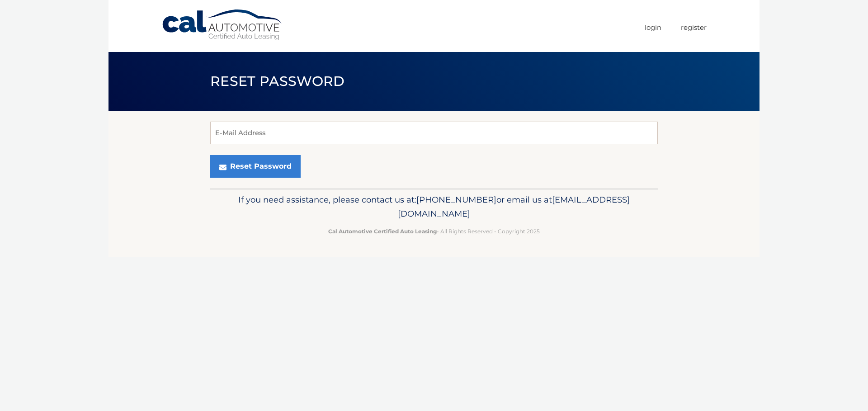 The height and width of the screenshot is (411, 868). I want to click on a: Login, so click(653, 27).